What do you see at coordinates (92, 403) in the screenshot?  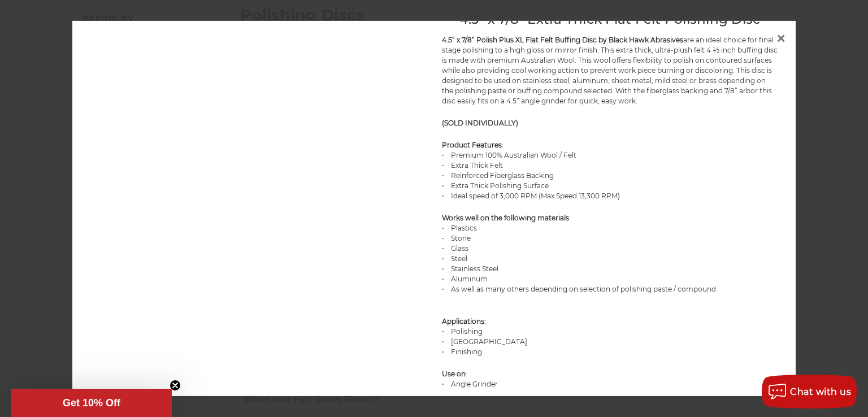 I see `div: Get 10% OffClose teaser` at bounding box center [92, 403].